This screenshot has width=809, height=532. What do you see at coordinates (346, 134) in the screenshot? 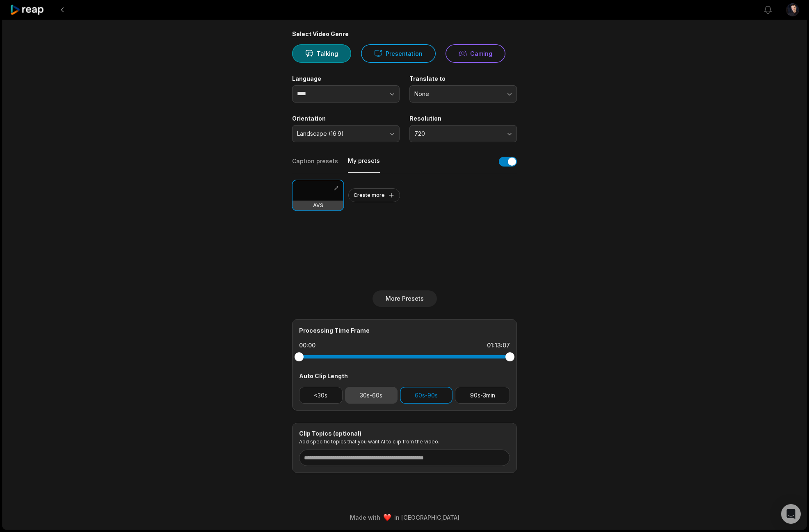
I see `button: Landscape (16:9)` at bounding box center [346, 134].